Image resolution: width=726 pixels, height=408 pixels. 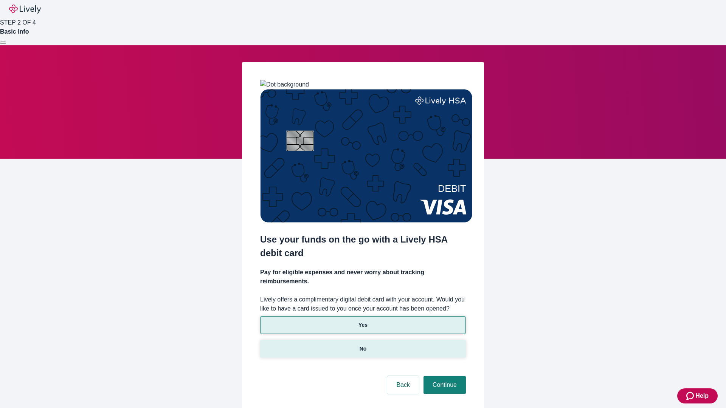 What do you see at coordinates (697, 396) in the screenshot?
I see `button: Zendesk support iconHelp` at bounding box center [697, 396].